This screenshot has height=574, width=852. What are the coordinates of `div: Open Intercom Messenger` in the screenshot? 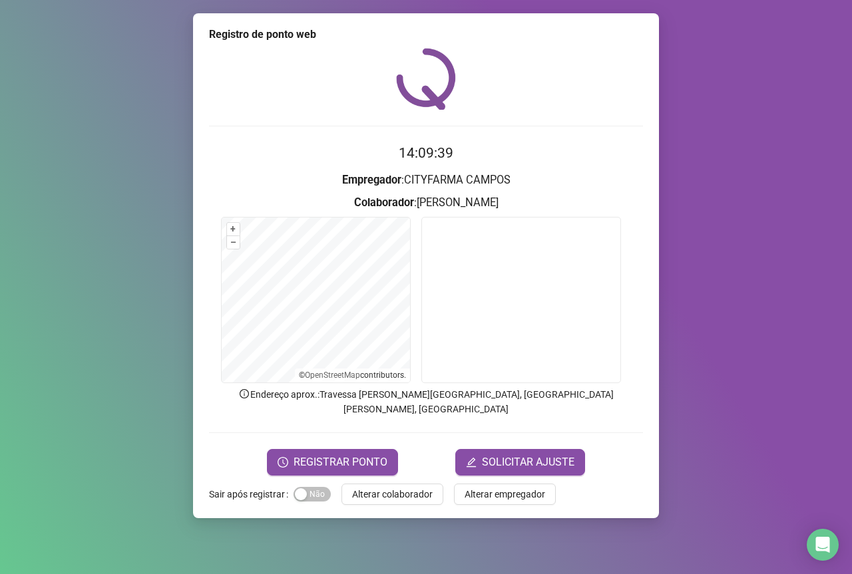 It's located at (823, 545).